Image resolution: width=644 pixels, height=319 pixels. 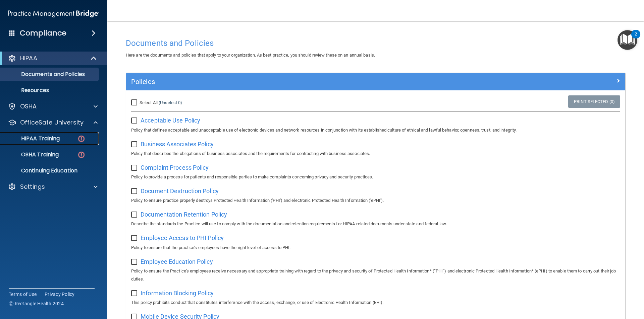 I want to click on span: Information Blocking Policy, so click(x=177, y=293).